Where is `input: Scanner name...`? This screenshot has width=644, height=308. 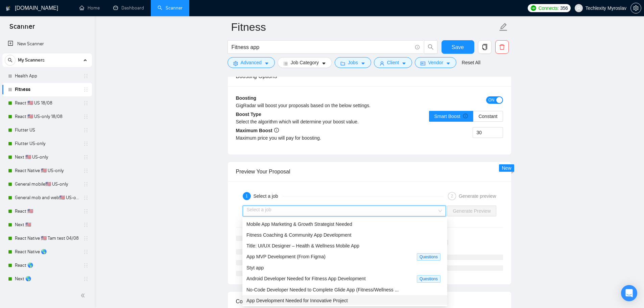
input: Scanner name... is located at coordinates (365, 27).